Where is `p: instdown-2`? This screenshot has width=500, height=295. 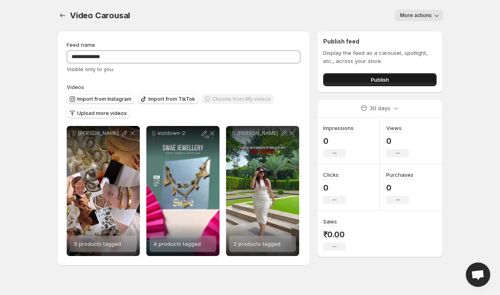
p: instdown-2 is located at coordinates (179, 133).